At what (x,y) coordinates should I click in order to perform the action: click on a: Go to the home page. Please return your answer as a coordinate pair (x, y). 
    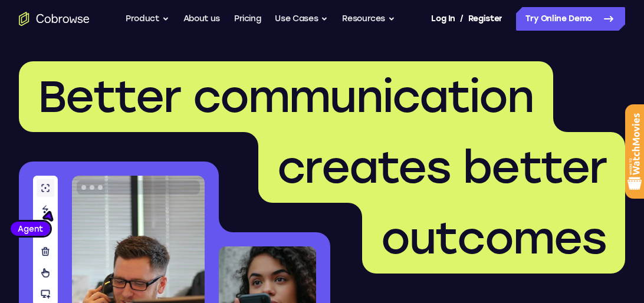
    Looking at the image, I should click on (54, 19).